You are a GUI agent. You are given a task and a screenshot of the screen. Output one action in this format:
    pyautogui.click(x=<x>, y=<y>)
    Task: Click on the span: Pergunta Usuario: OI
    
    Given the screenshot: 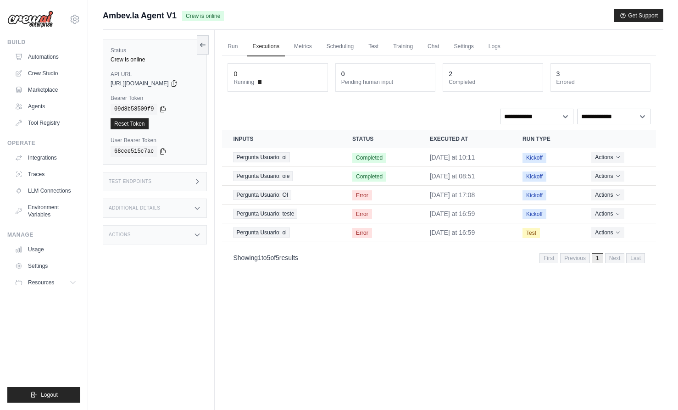 What is the action you would take?
    pyautogui.click(x=262, y=195)
    